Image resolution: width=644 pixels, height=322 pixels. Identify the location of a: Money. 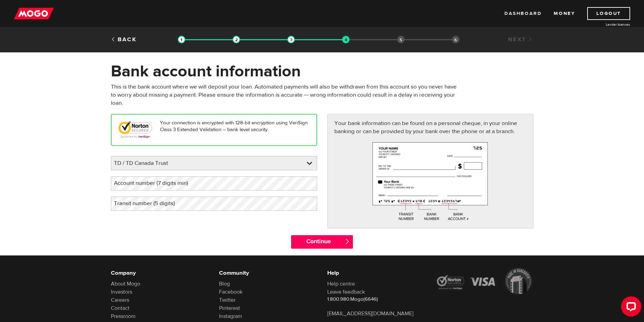
(564, 13).